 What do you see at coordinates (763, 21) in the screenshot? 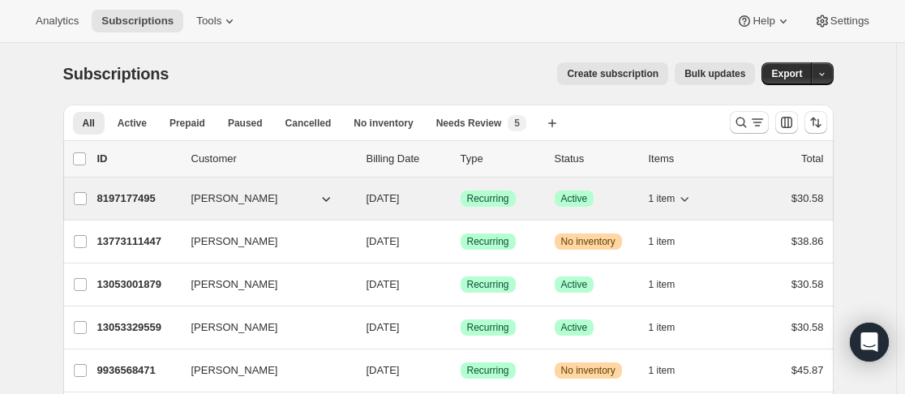
I see `span: Help` at bounding box center [763, 21].